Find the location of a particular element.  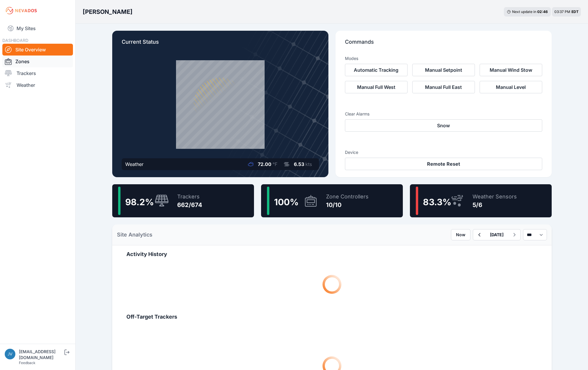

a: Weather is located at coordinates (37, 85).